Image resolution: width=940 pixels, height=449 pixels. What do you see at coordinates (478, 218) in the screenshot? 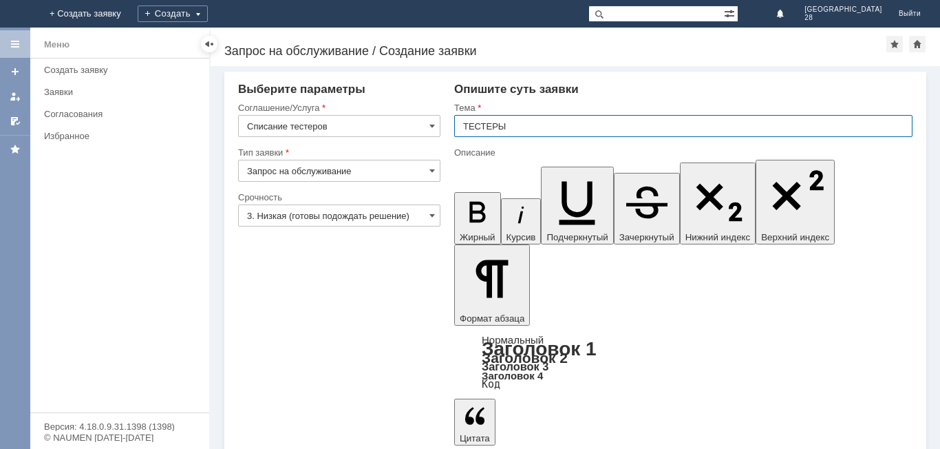
I see `button: Жирный` at bounding box center [478, 218].